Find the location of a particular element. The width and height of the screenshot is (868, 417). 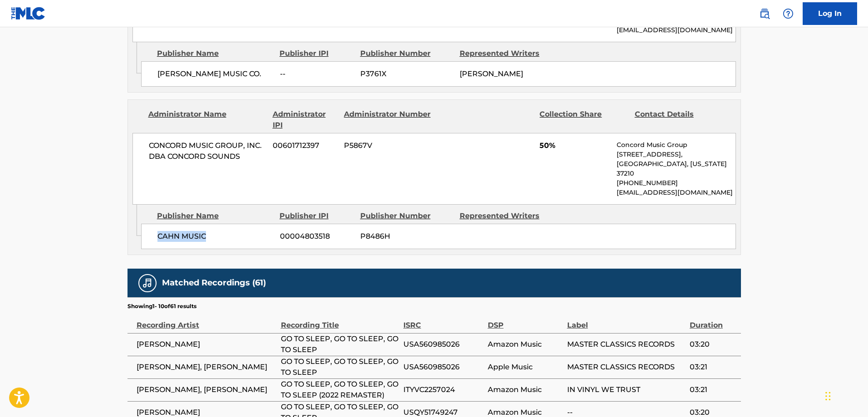

span: 50% is located at coordinates (574, 146).